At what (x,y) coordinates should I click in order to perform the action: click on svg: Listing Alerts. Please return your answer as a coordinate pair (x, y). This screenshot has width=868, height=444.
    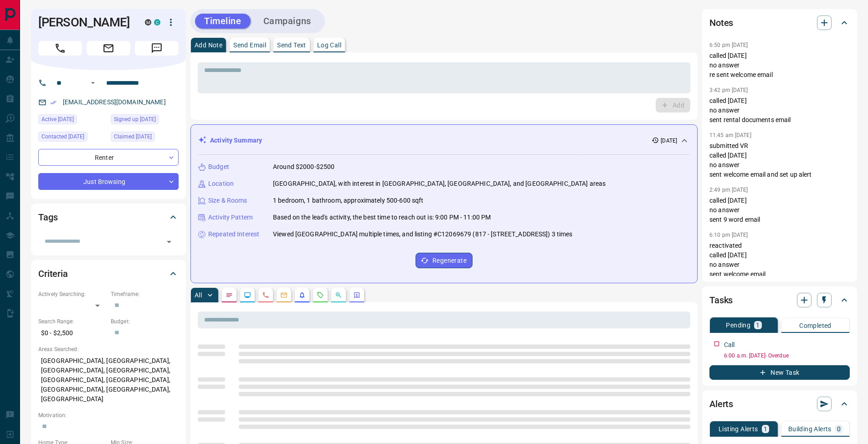
    Looking at the image, I should click on (302, 295).